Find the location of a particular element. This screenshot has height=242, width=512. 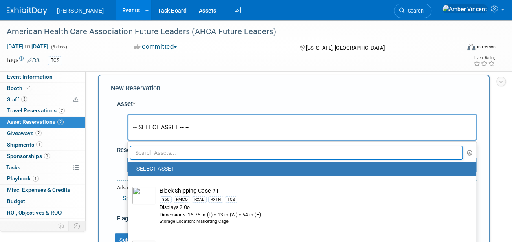

a: Specify Shipping Logistics Category is located at coordinates (168, 198).